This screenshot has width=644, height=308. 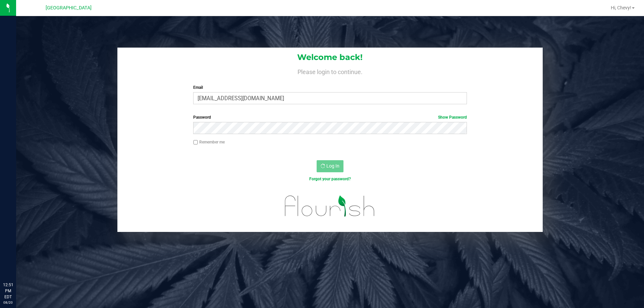 I want to click on button: Log In, so click(x=330, y=166).